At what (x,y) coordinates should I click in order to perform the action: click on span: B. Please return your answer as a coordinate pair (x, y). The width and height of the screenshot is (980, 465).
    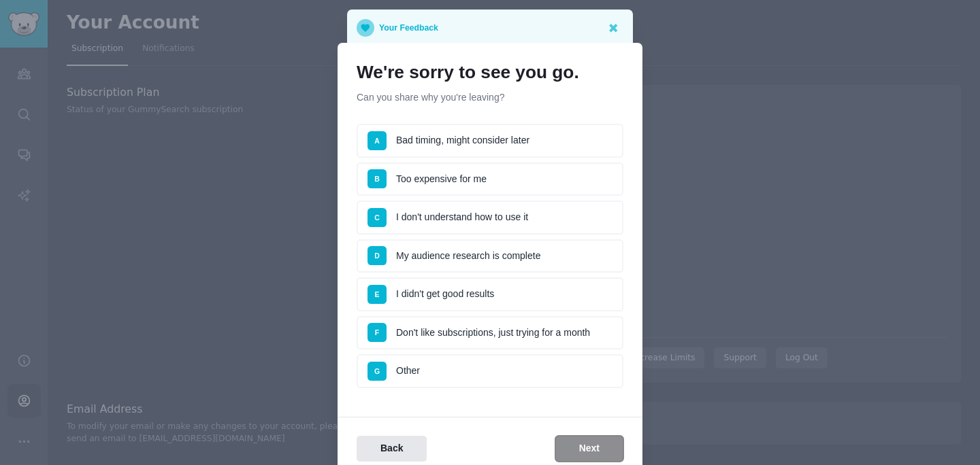
    Looking at the image, I should click on (377, 179).